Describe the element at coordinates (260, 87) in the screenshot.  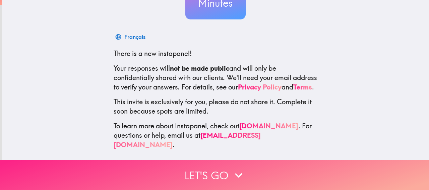
I see `a: Privacy Policy` at that location.